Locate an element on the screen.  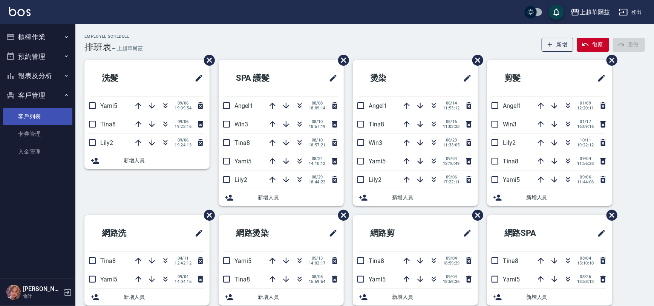
span: 18:57:19 is located at coordinates (317, 126).